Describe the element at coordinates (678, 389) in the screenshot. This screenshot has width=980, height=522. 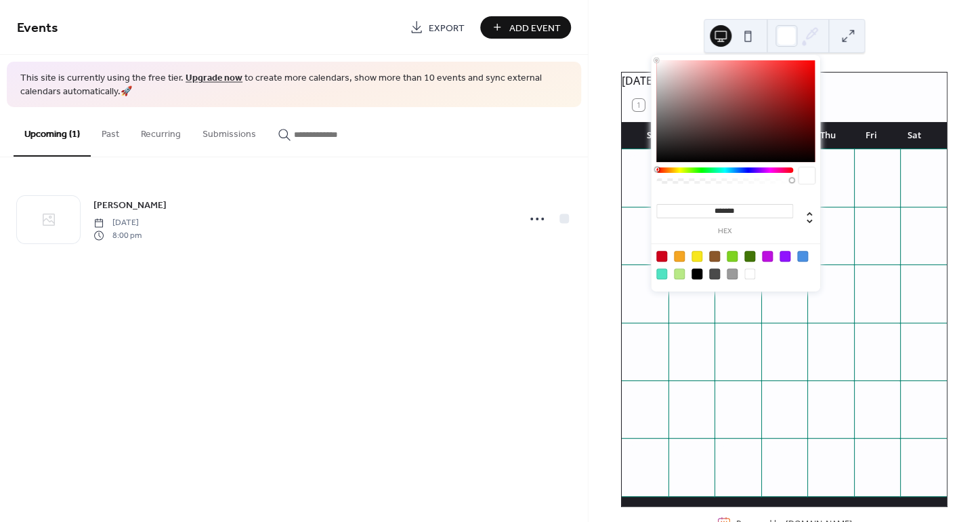
I see `div: 27` at that location.